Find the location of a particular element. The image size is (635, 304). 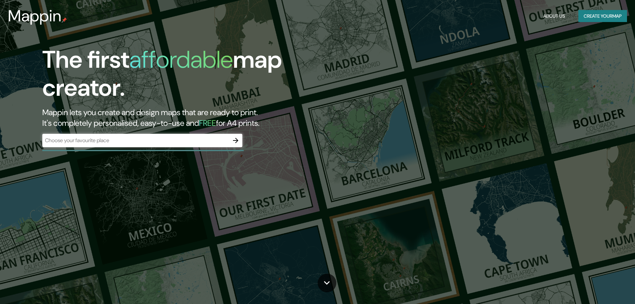

h3: Mappin is located at coordinates (35, 16).